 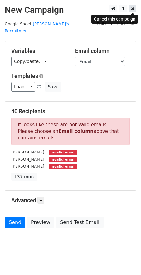 I want to click on a: Copy/paste..., so click(x=30, y=61).